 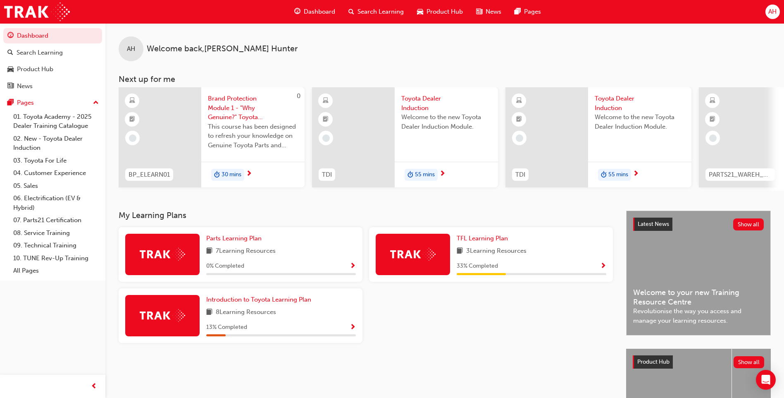 What do you see at coordinates (56, 121) in the screenshot?
I see `a: 01. Toyota Academy - 2025 Dealer Training Catalogue` at bounding box center [56, 121].